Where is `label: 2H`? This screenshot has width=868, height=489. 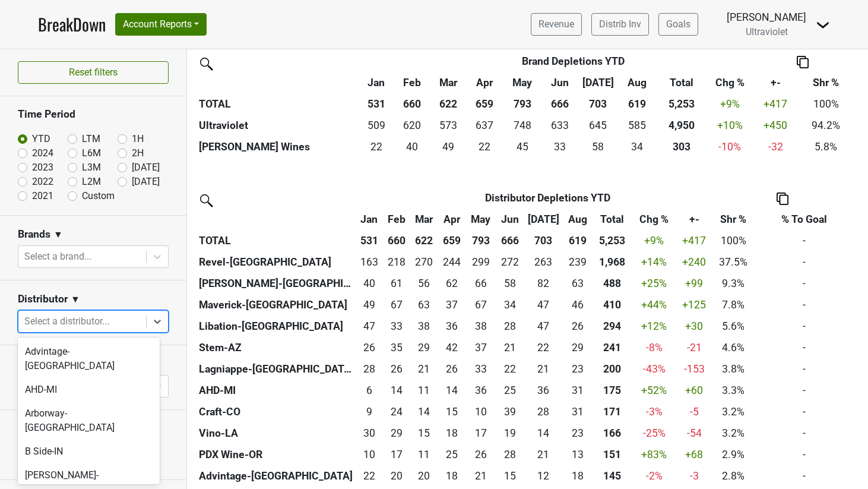 label: 2H is located at coordinates (138, 153).